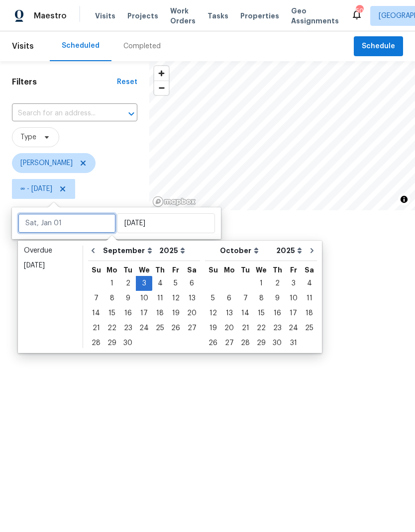 The width and height of the screenshot is (415, 532). I want to click on div: Overdue, so click(50, 251).